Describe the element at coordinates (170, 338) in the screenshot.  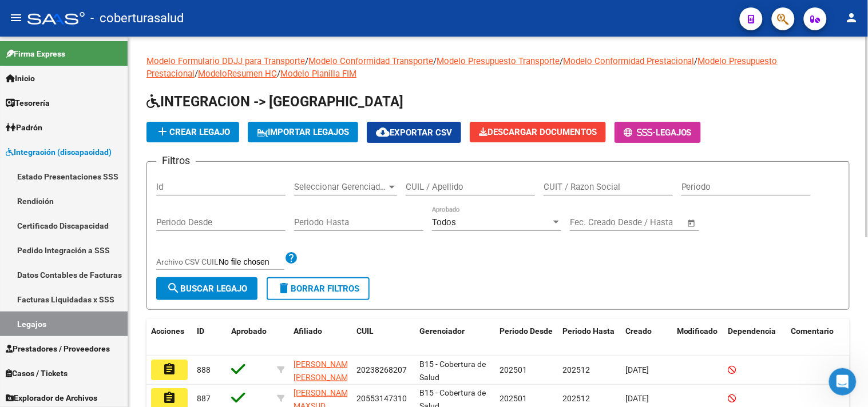
I see `datatable-header-cell: Acciones` at that location.